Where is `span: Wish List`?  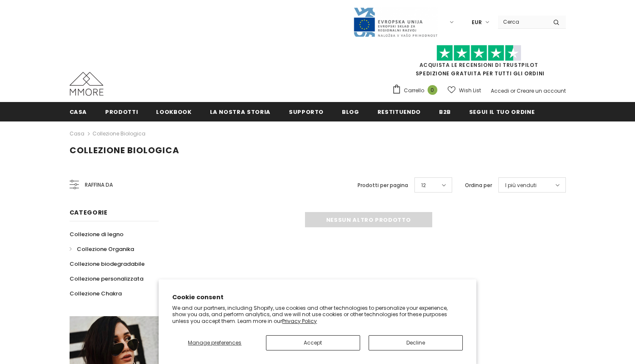
span: Wish List is located at coordinates (470, 91).